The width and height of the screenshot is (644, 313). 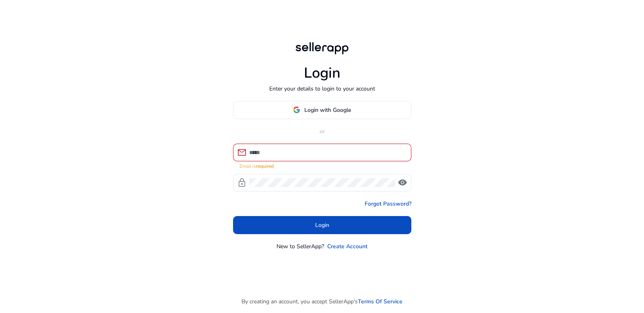 What do you see at coordinates (328, 110) in the screenshot?
I see `span: Login with Google` at bounding box center [328, 110].